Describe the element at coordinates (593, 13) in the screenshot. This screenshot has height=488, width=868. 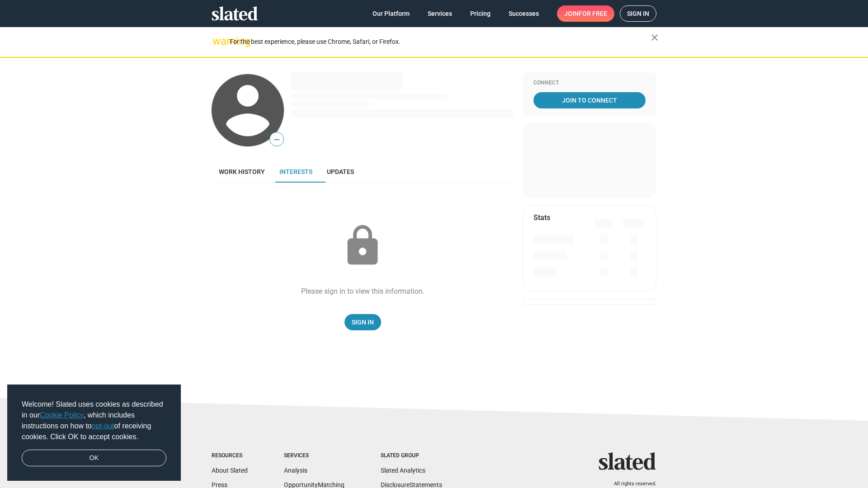
I see `span: for free` at that location.